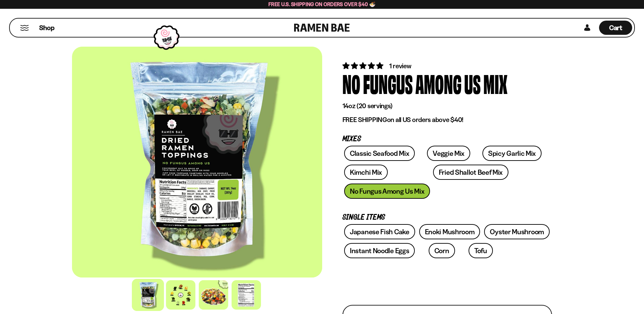 The height and width of the screenshot is (314, 644). Describe the element at coordinates (379, 251) in the screenshot. I see `a: Instant Noodle Eggs` at that location.